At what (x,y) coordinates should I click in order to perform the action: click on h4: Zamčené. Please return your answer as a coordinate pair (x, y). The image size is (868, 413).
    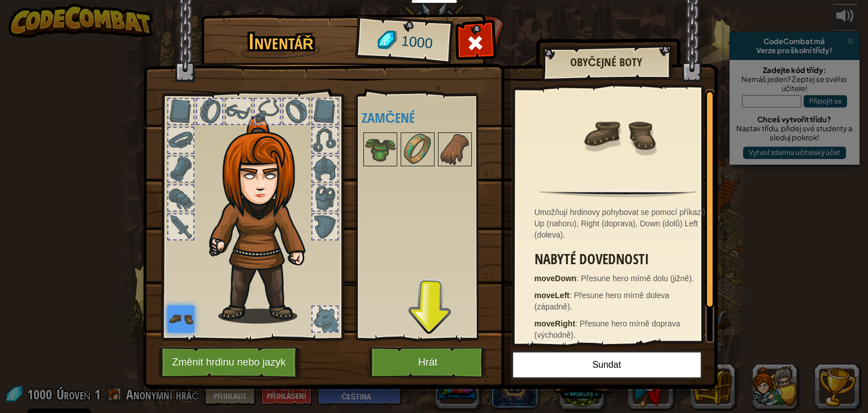
    Looking at the image, I should click on (433, 118).